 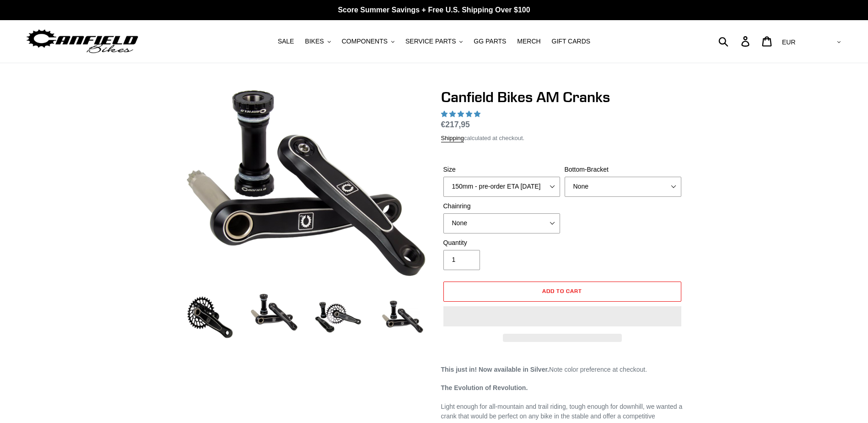 I want to click on h1: Canfield Bikes AM Cranks, so click(x=563, y=97).